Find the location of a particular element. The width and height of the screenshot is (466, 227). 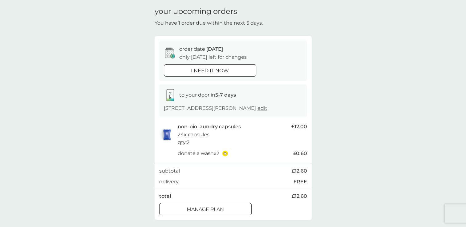

p: order date is located at coordinates (201, 49).